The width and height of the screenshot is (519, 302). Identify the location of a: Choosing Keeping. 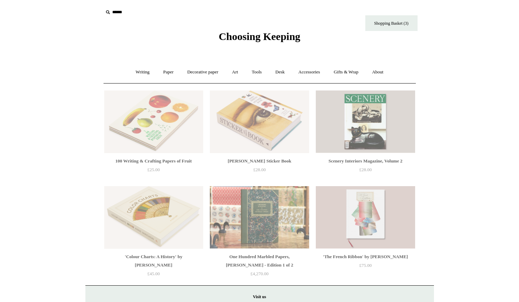
(259, 39).